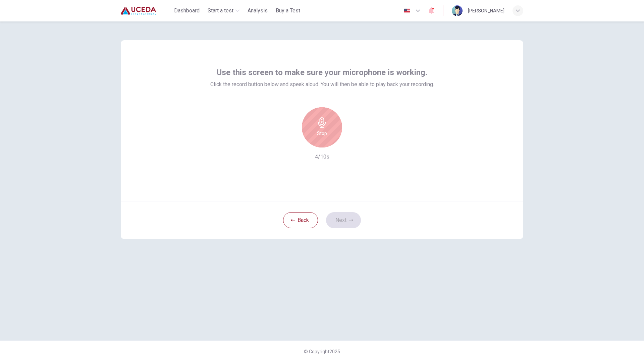 The image size is (644, 362). What do you see at coordinates (322, 72) in the screenshot?
I see `span: Use this screen to make sure your microphone is working.` at bounding box center [322, 72].